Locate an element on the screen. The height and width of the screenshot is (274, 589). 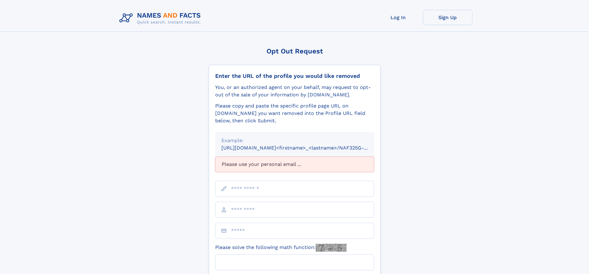
div: Enter the URL of the profile you would like removed is located at coordinates (295, 76).